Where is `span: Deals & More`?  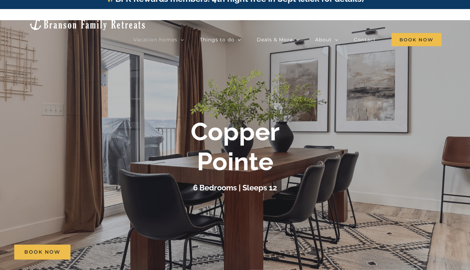 span: Deals & More is located at coordinates (275, 40).